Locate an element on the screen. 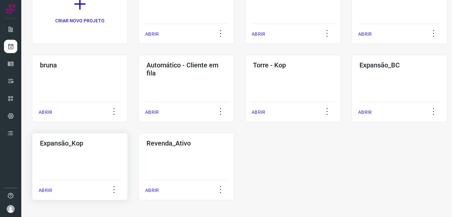 The height and width of the screenshot is (217, 452). h3: Automático - Cliente em fila is located at coordinates (187, 69).